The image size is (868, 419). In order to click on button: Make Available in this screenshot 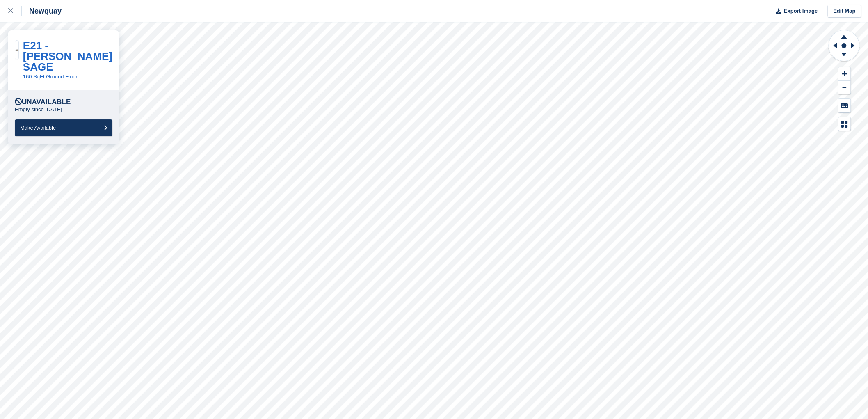, I will do `click(63, 128)`.